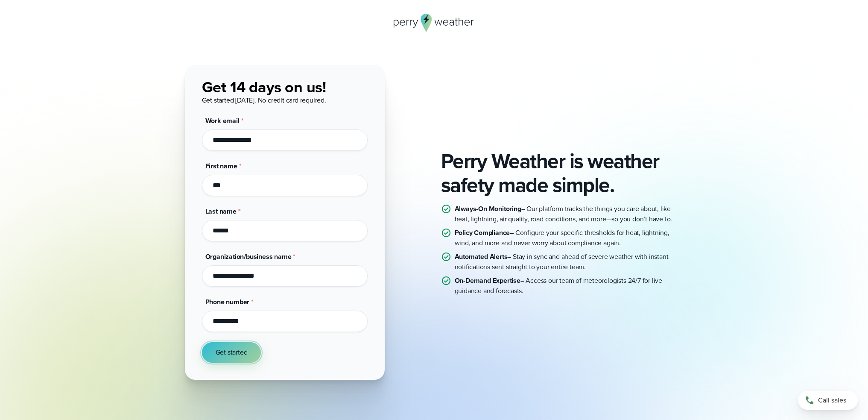 This screenshot has width=868, height=420. I want to click on strong: Automated Alerts, so click(481, 256).